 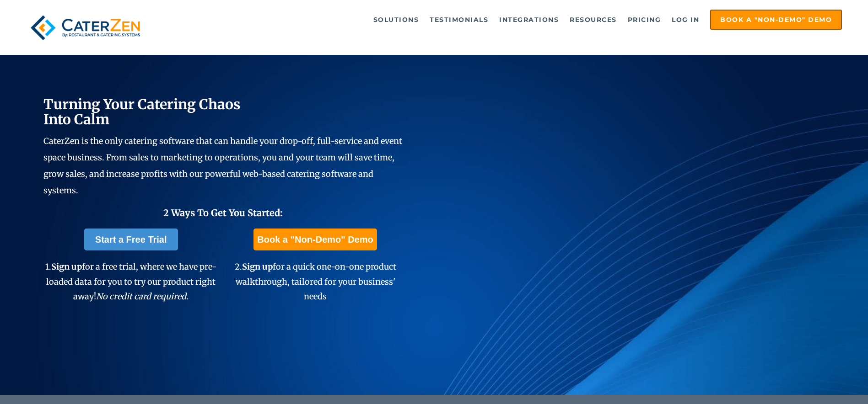 What do you see at coordinates (143, 296) in the screenshot?
I see `em: No credit card required.` at bounding box center [143, 296].